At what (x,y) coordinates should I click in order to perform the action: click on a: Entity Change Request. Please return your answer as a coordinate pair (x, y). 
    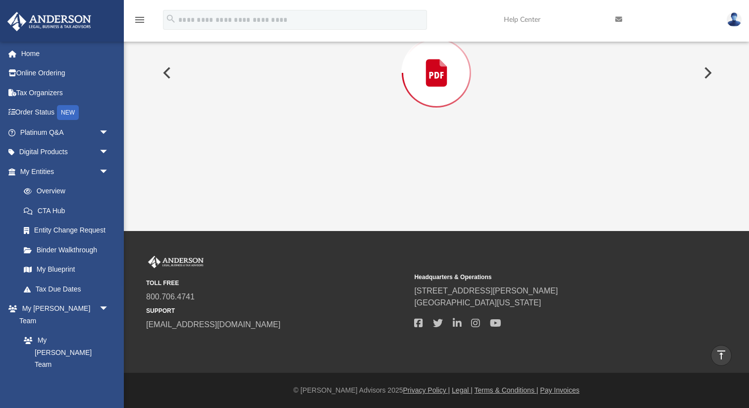
    Looking at the image, I should click on (69, 230).